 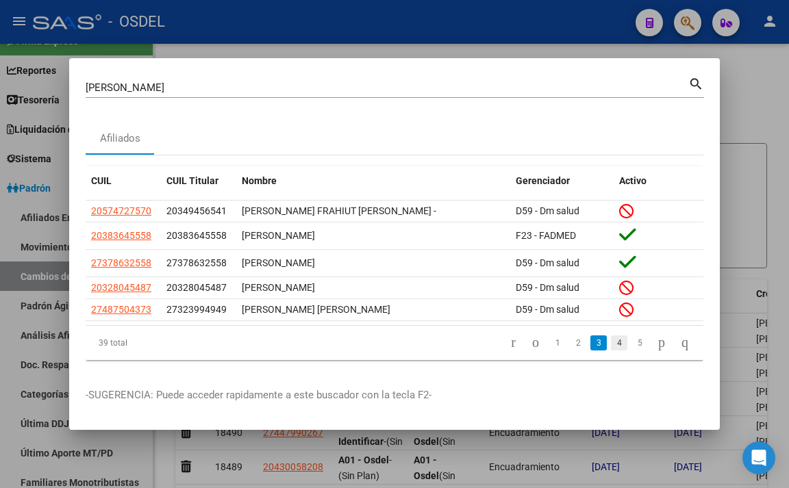 I want to click on span: 20349456541, so click(x=197, y=211).